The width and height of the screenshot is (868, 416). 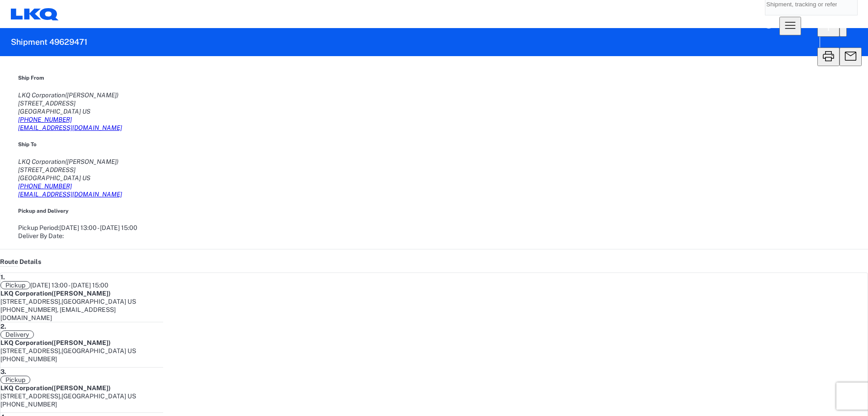 I want to click on h5: Ship From, so click(x=434, y=78).